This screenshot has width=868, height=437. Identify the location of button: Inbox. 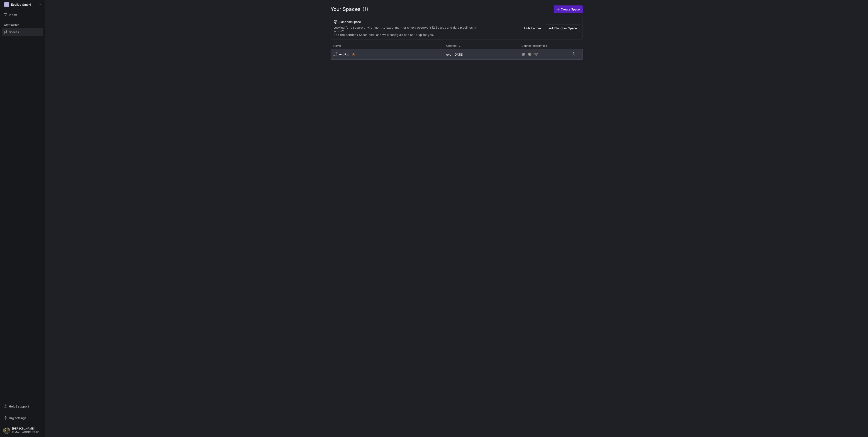
(23, 15).